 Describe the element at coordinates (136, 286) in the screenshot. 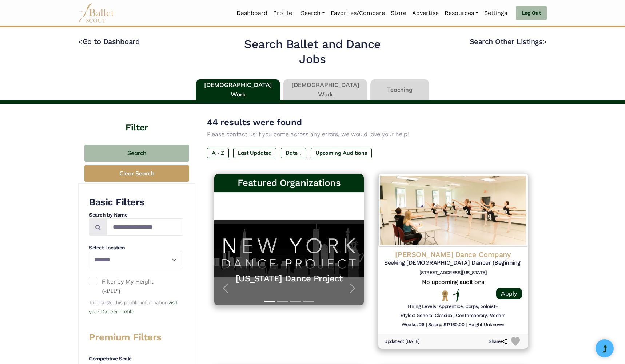

I see `label: Filter by My Height` at that location.